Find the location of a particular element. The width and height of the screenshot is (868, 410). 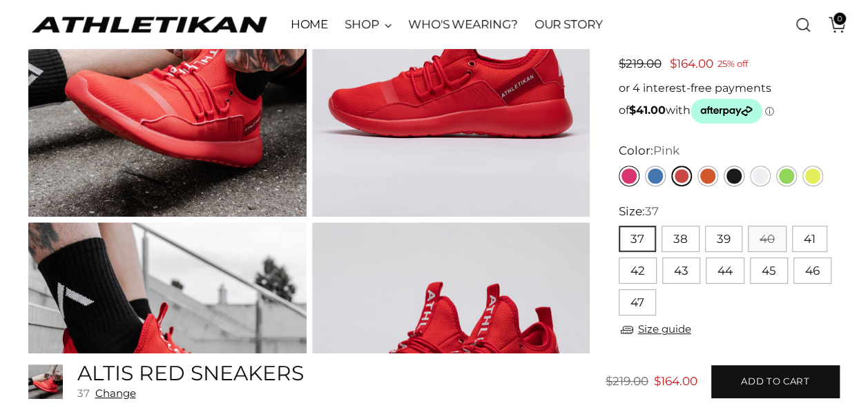

a: Yellow is located at coordinates (813, 176).